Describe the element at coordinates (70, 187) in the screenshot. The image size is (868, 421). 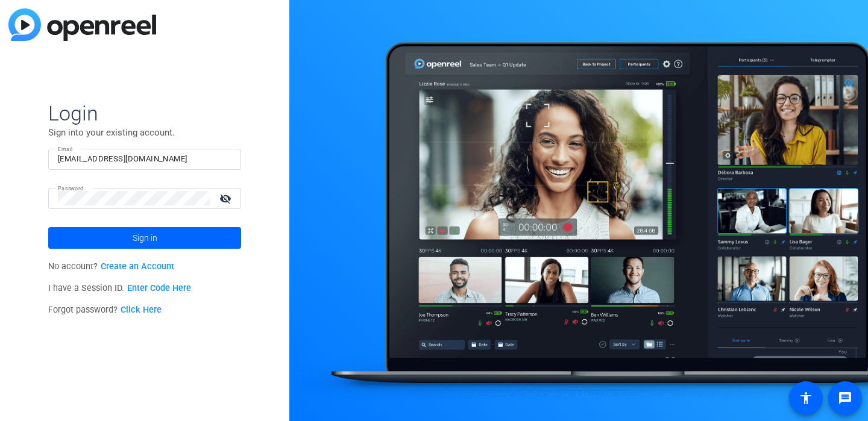
I see `mat-label: Password` at that location.